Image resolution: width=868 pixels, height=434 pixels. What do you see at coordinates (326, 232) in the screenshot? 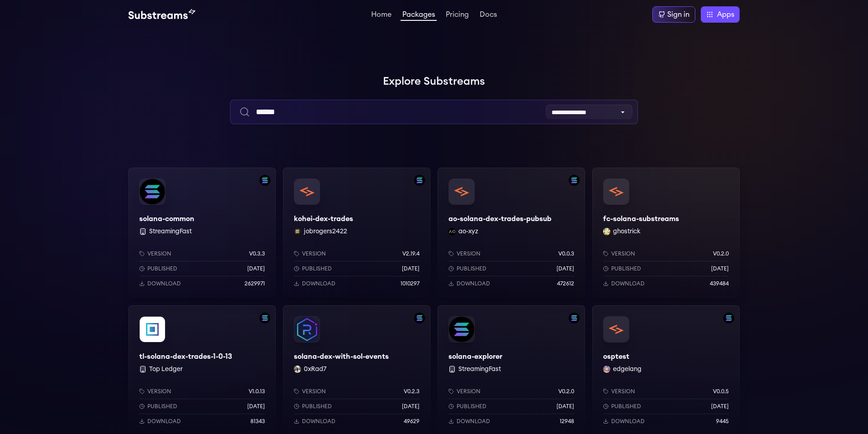
I see `button: jobrogers2422` at bounding box center [326, 232].